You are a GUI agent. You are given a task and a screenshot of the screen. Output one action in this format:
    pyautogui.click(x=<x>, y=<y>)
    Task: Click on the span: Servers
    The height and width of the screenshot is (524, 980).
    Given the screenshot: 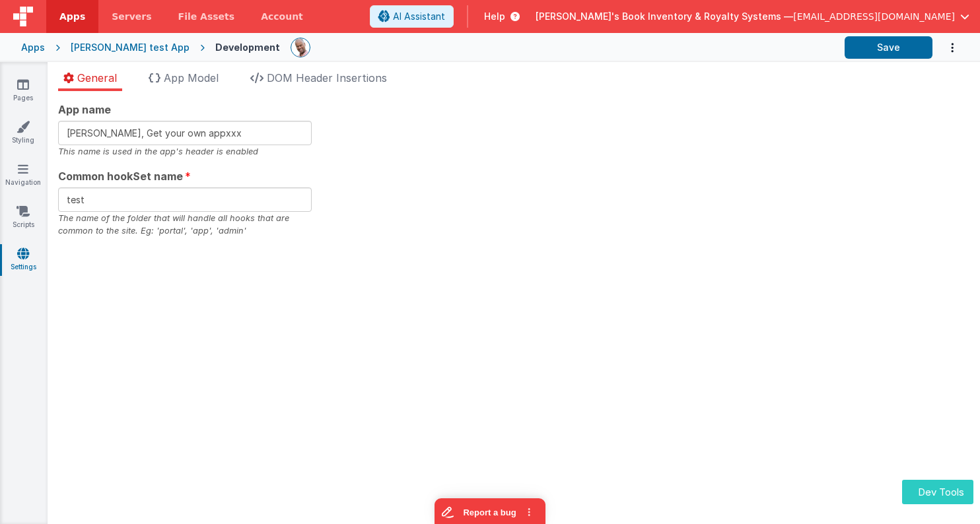 What is the action you would take?
    pyautogui.click(x=131, y=17)
    